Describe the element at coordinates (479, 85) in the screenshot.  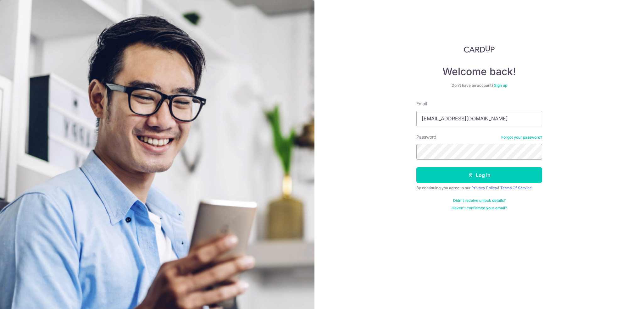
I see `div: Don’t have an account?` at that location.